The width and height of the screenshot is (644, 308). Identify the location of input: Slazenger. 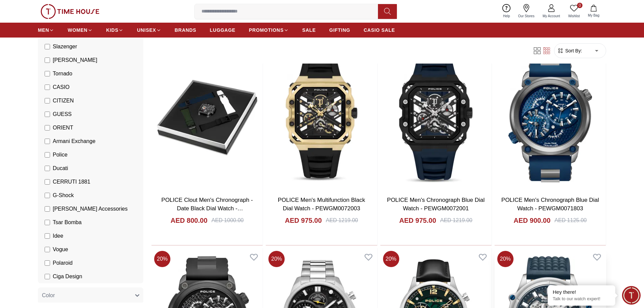
(47, 47).